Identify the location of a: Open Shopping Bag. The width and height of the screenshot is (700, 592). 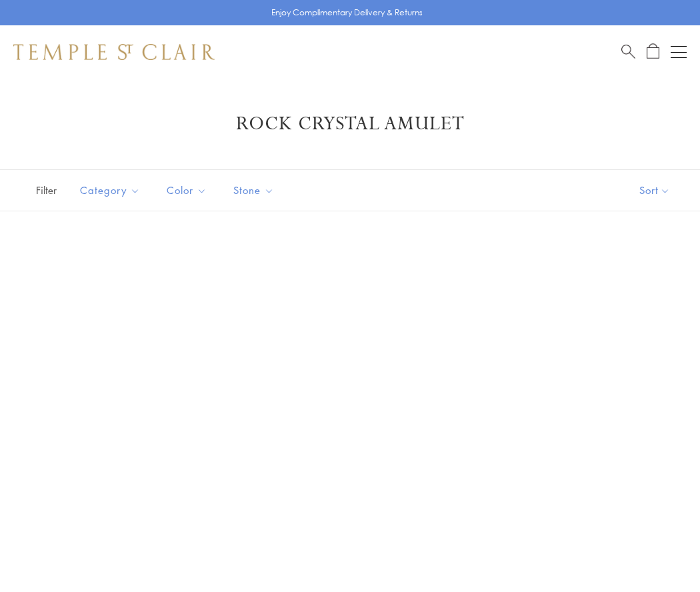
(652, 51).